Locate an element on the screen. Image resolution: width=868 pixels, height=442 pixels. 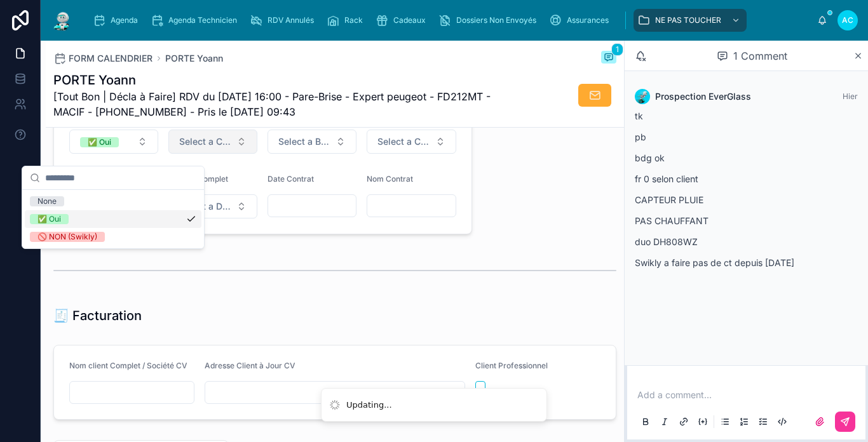
a: PORTE Yoann is located at coordinates (193, 58).